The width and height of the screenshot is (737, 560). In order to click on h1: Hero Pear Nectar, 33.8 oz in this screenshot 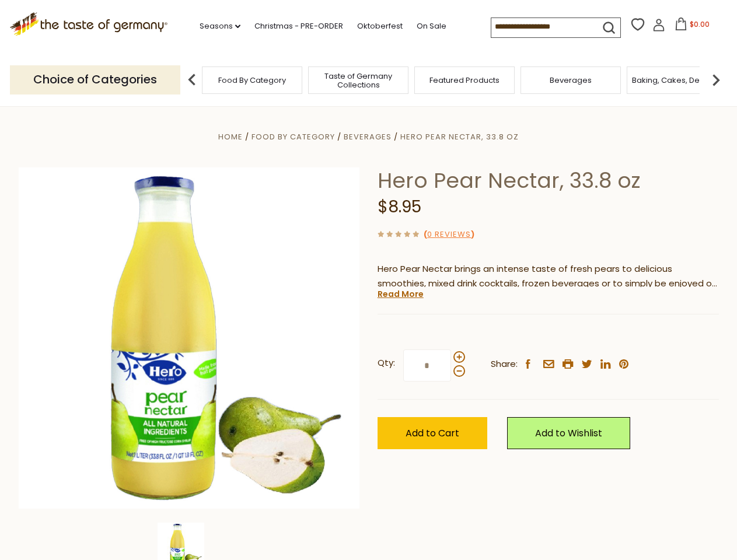, I will do `click(548, 180)`.